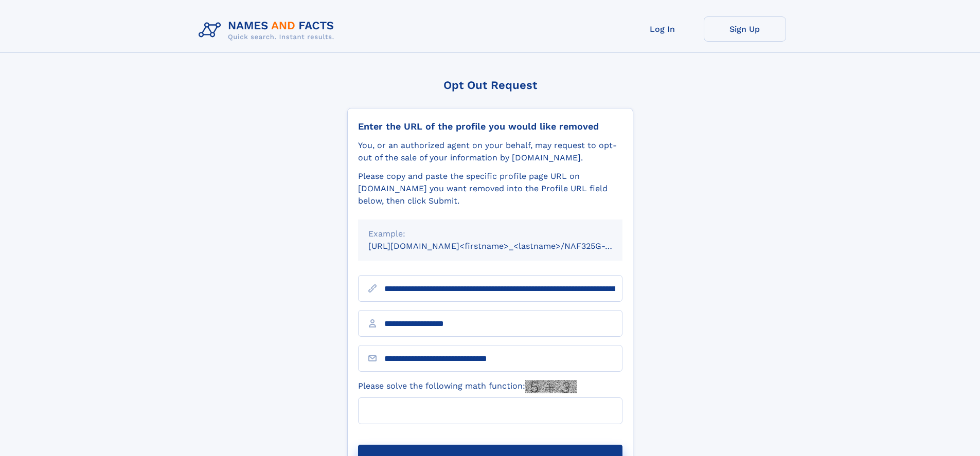 The width and height of the screenshot is (980, 456). I want to click on div: Example:, so click(490, 234).